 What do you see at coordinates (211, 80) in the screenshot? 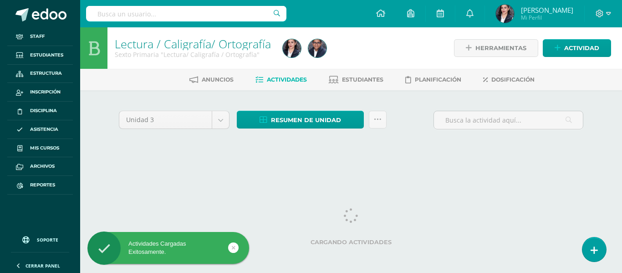
I see `a: Anuncios` at bounding box center [211, 80].